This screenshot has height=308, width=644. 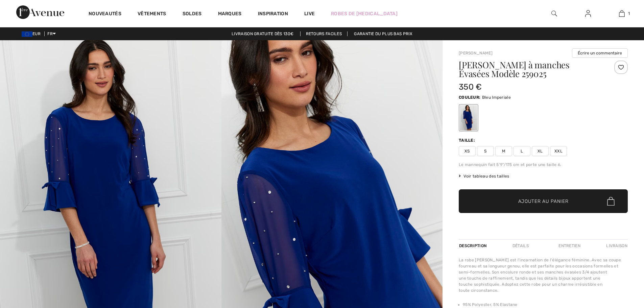 I want to click on button: Écrire un commentaire, so click(x=600, y=53).